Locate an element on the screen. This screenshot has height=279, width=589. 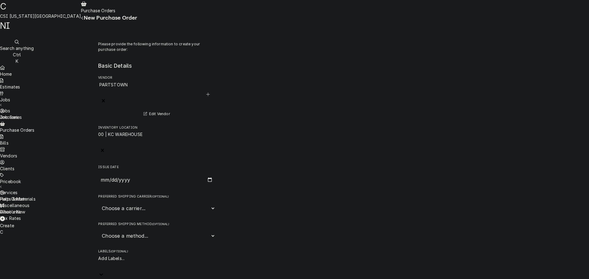
div: Vendor is located at coordinates (157, 97).